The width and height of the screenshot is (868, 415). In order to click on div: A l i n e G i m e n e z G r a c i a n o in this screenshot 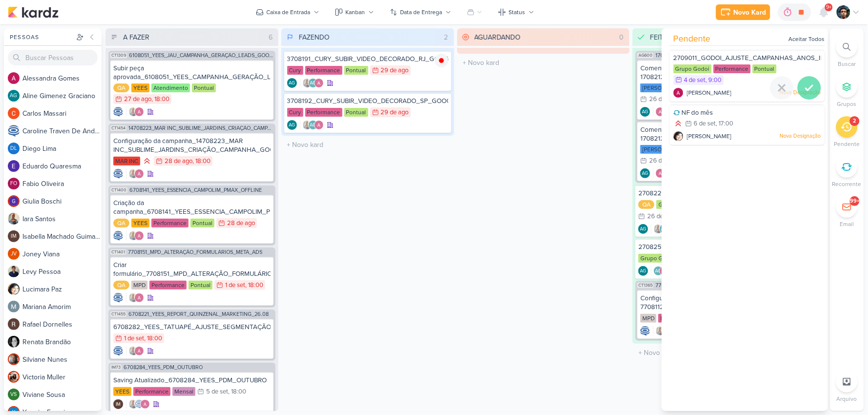, I will do `click(62, 96)`.